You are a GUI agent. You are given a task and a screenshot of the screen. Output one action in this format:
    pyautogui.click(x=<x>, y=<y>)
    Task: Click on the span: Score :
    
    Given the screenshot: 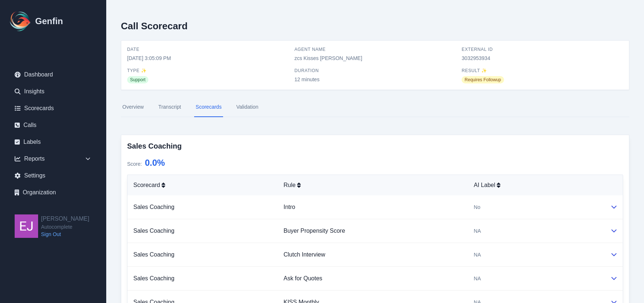 What is the action you would take?
    pyautogui.click(x=134, y=164)
    